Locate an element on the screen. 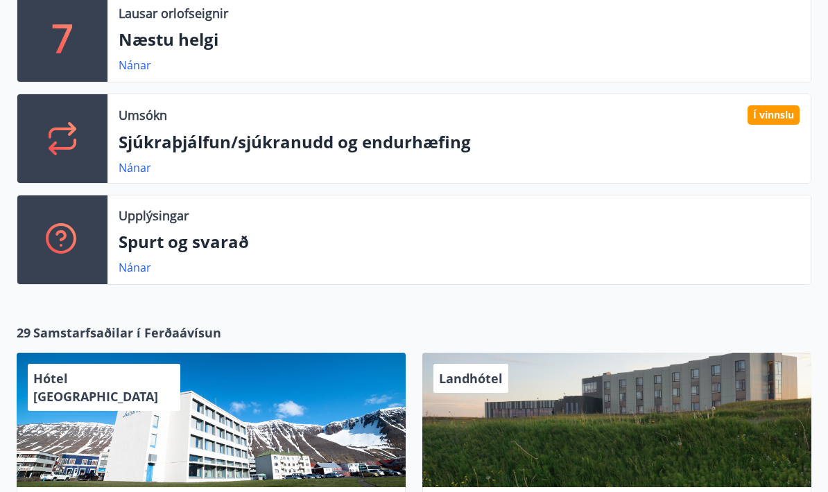 The height and width of the screenshot is (492, 828). p: Upplýsingar is located at coordinates (153, 216).